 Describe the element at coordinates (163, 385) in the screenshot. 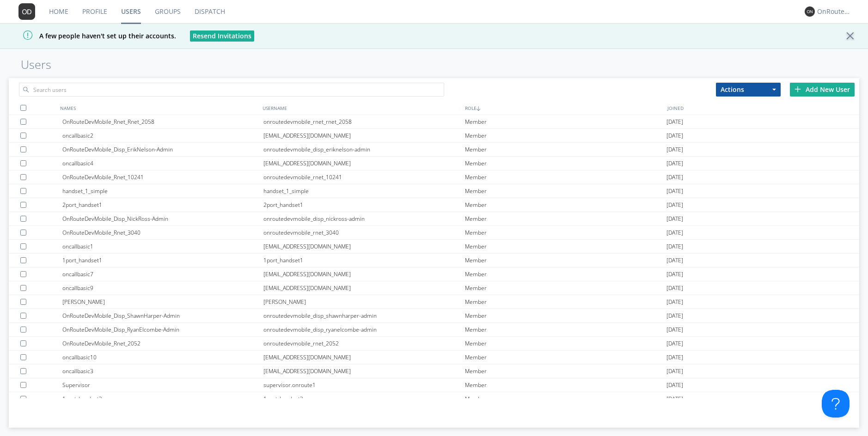

I see `div: Supervisor` at that location.